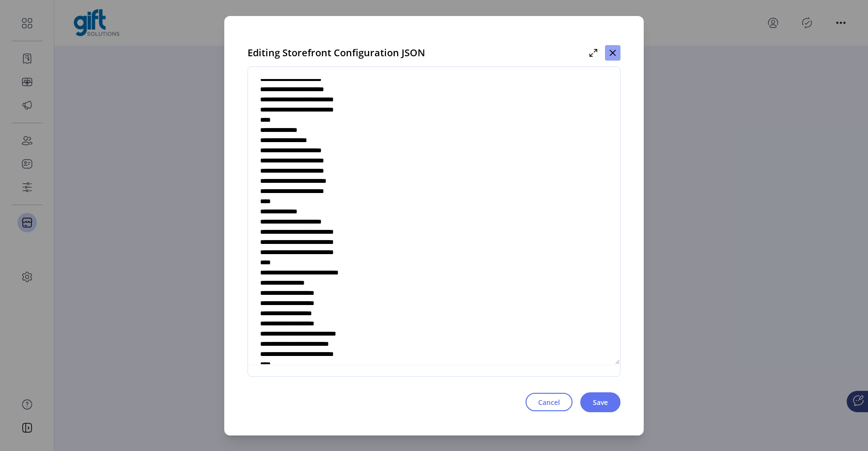 Image resolution: width=868 pixels, height=451 pixels. Describe the element at coordinates (336, 53) in the screenshot. I see `span: Editing Storefront Configuration JSON` at that location.